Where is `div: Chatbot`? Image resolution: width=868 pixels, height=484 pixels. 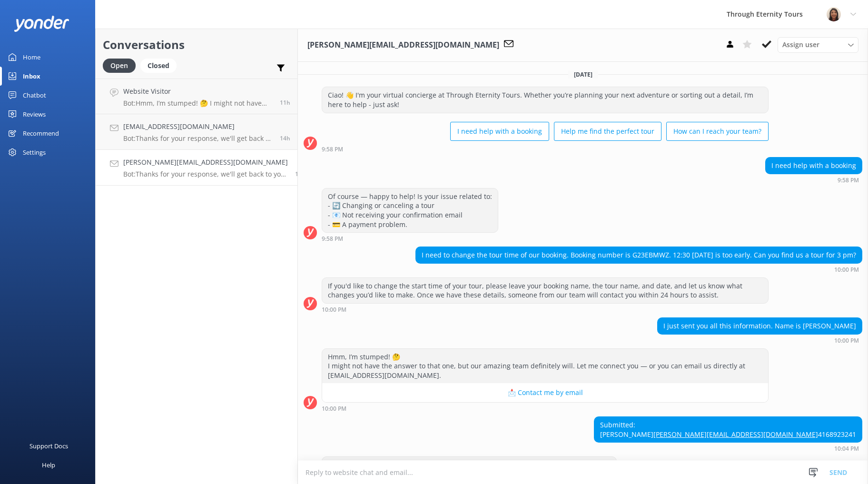 div: Chatbot is located at coordinates (34, 95).